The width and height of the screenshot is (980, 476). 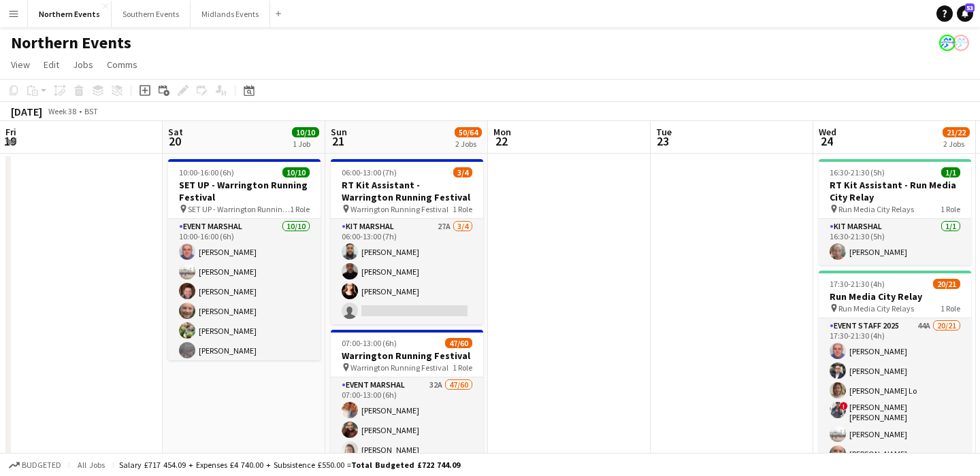 I want to click on h3: Warrington Running Festival, so click(x=407, y=356).